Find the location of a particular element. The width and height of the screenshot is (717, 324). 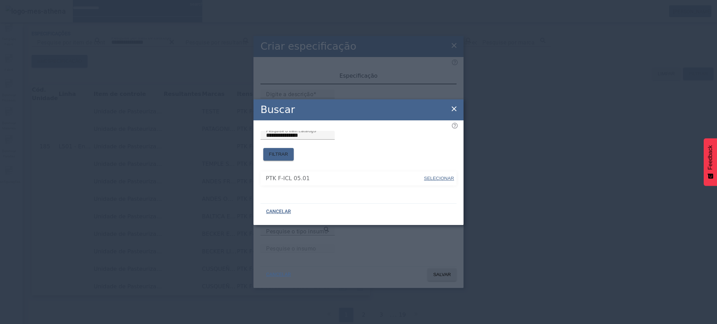

button: SALVAR is located at coordinates (442, 275).